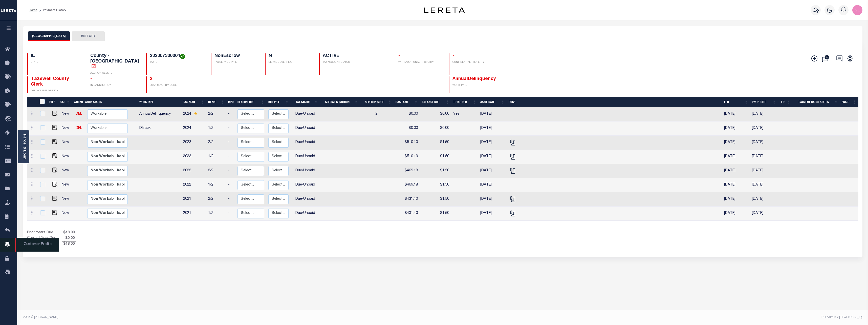 This screenshot has height=325, width=868. I want to click on th: Balance Due: activate to sort column ascending, so click(436, 102).